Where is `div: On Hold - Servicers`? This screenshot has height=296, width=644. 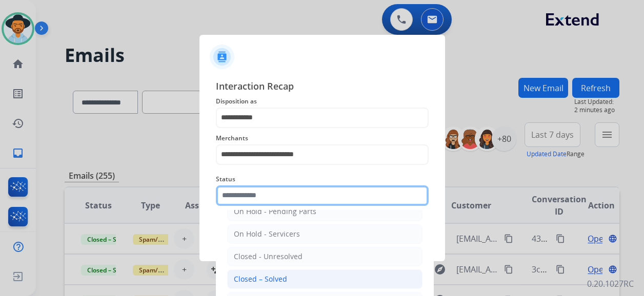
div: On Hold - Servicers is located at coordinates (267, 234).